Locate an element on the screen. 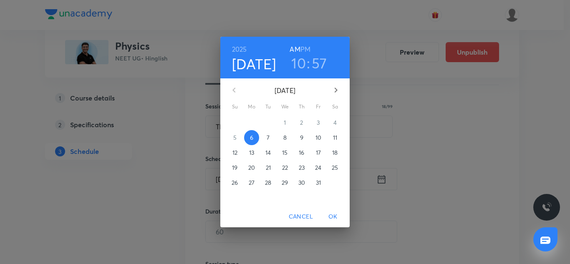 The width and height of the screenshot is (570, 264). button: 57 is located at coordinates (319, 63).